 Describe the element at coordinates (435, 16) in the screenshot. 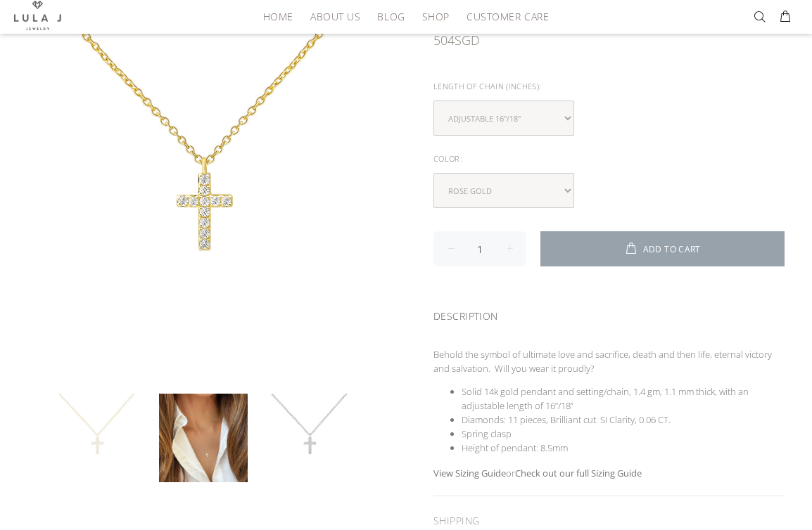

I see `span: Shop` at that location.